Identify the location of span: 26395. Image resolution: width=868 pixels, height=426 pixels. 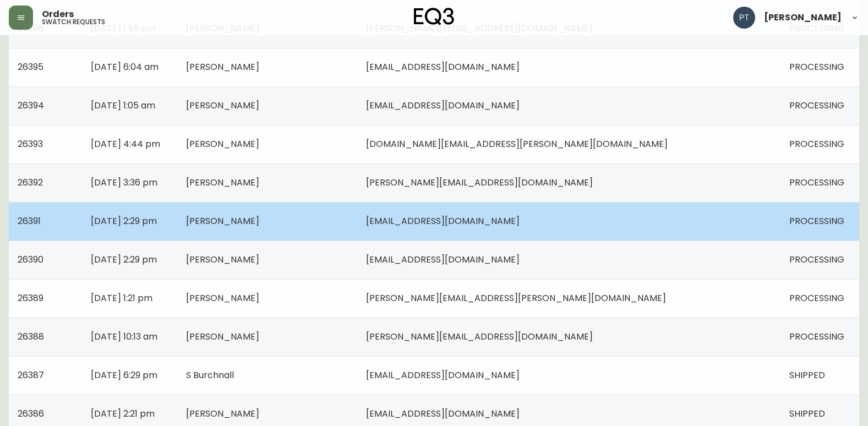
(30, 67).